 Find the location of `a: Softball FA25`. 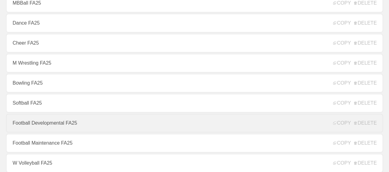

a: Softball FA25 is located at coordinates (195, 103).